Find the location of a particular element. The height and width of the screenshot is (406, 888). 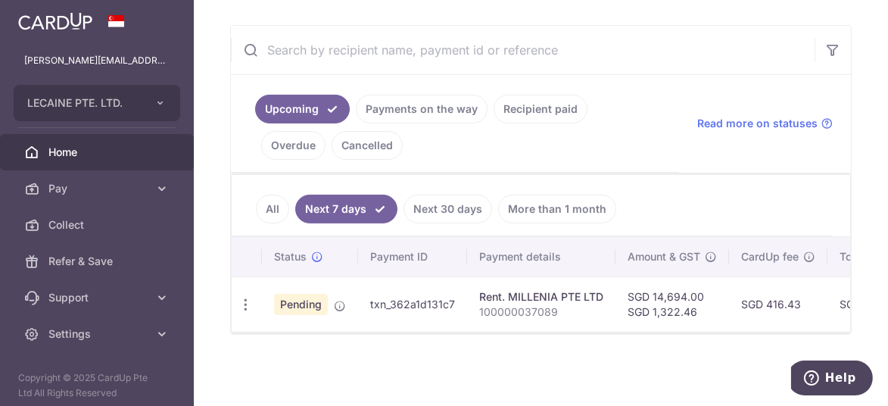

div: Rent. MILLENIA PTE LTD is located at coordinates (541, 297).